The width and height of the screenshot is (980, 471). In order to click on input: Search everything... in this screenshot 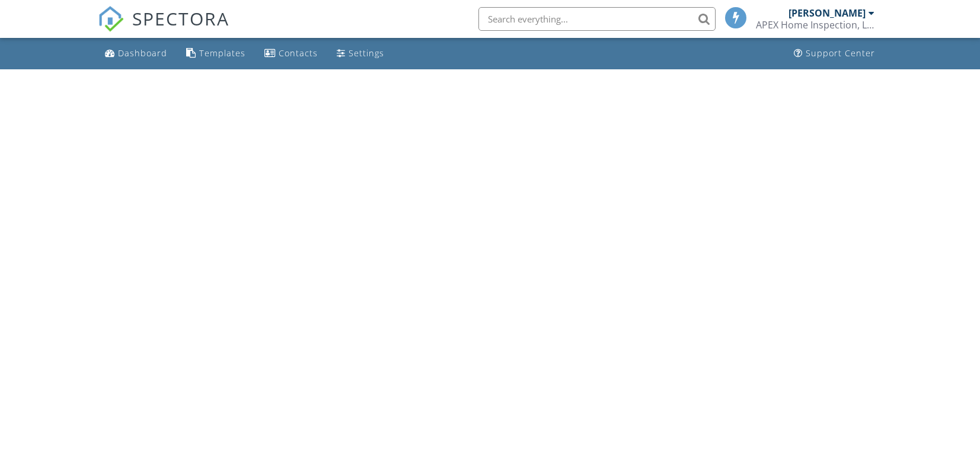, I will do `click(597, 19)`.